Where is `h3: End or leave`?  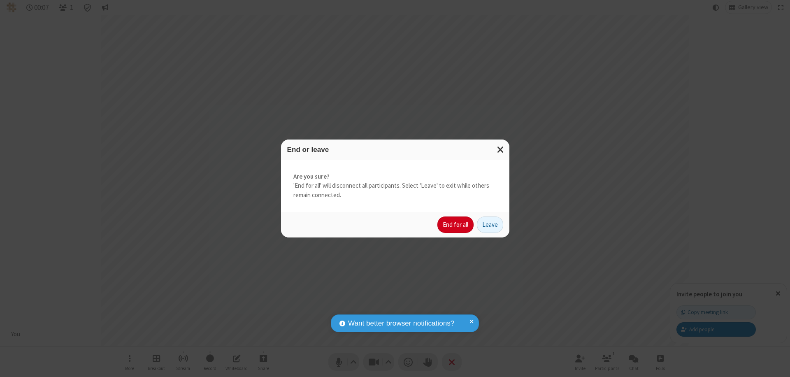
h3: End or leave is located at coordinates (395, 149).